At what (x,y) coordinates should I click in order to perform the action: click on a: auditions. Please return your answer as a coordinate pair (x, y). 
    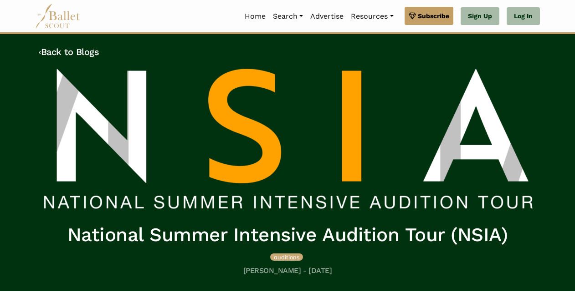
    Looking at the image, I should click on (286, 257).